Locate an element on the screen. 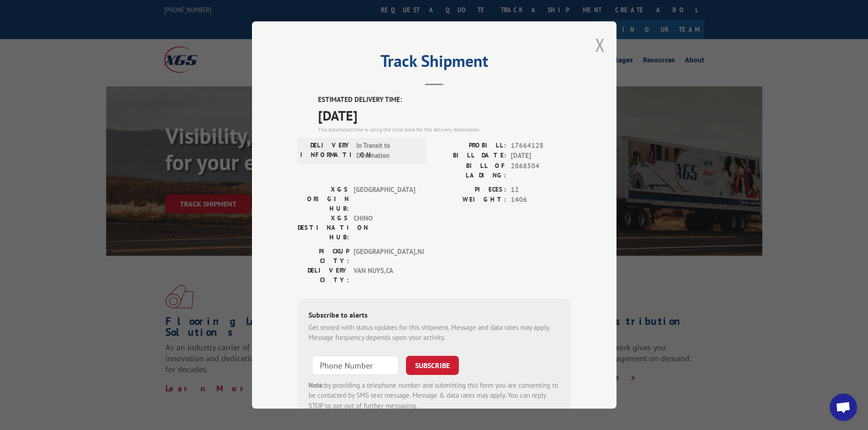  label: WEIGHT: is located at coordinates (470, 200).